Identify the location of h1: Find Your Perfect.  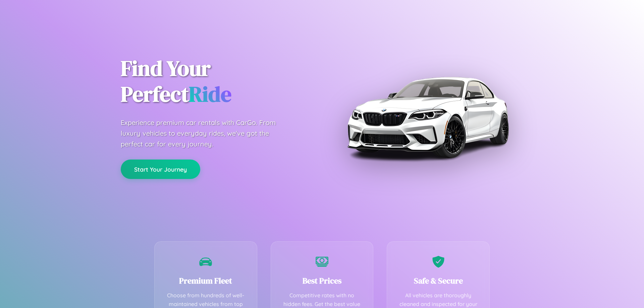
(216, 82).